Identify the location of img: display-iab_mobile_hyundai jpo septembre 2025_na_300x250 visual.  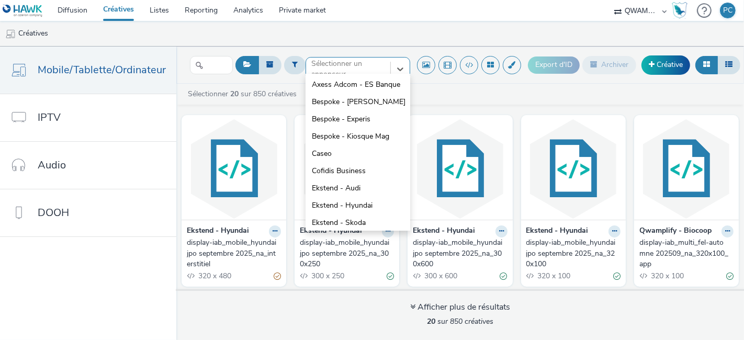
(347, 168).